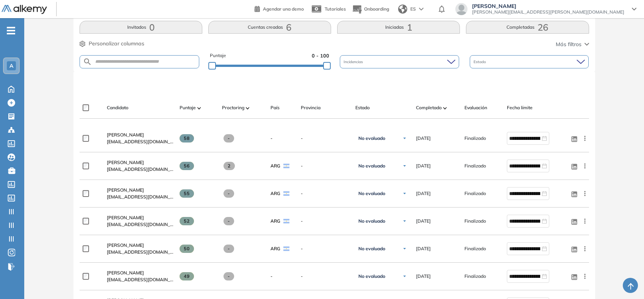 This screenshot has width=644, height=299. What do you see at coordinates (354, 62) in the screenshot?
I see `span: Incidencias` at bounding box center [354, 62].